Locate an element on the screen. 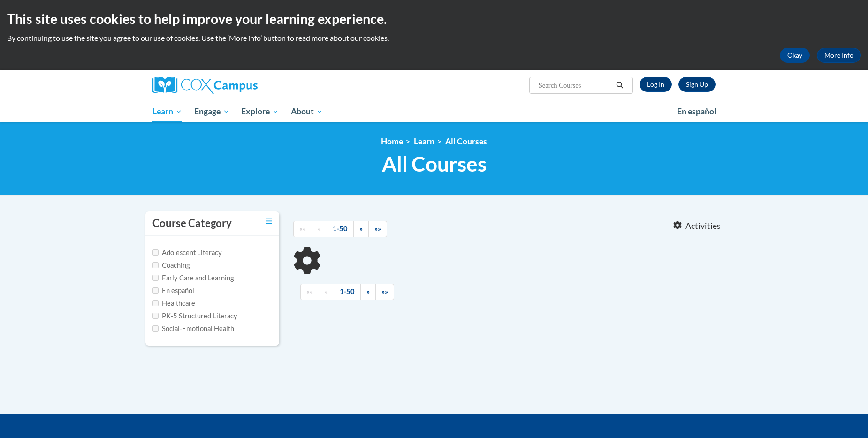  a: Explore is located at coordinates (260, 111).